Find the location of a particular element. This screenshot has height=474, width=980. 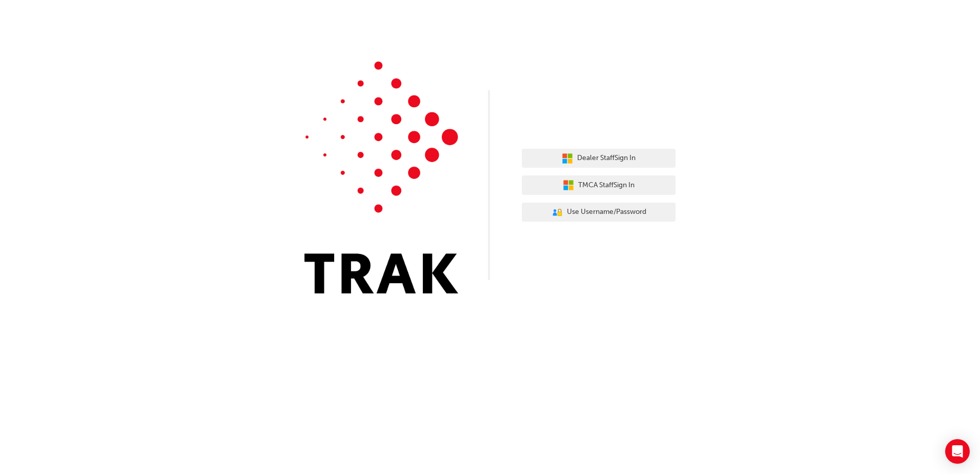

button: Dealer StaffSign In is located at coordinates (598, 158).